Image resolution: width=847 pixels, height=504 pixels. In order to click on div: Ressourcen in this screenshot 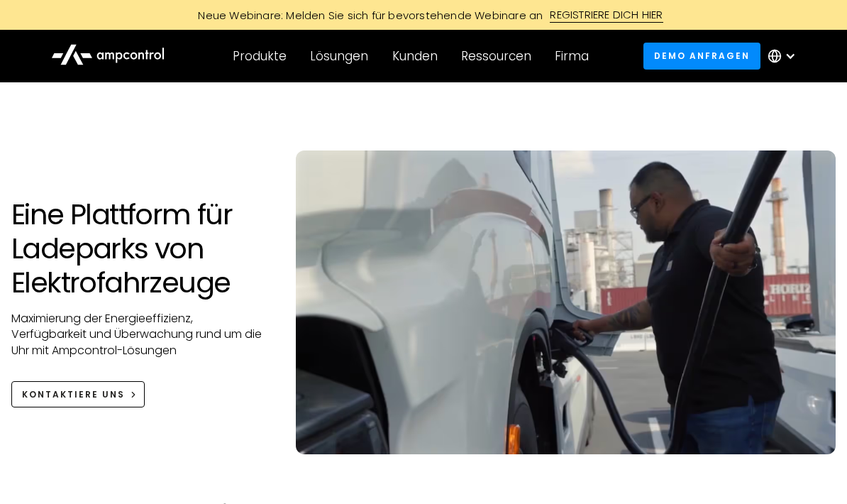, I will do `click(496, 56)`.